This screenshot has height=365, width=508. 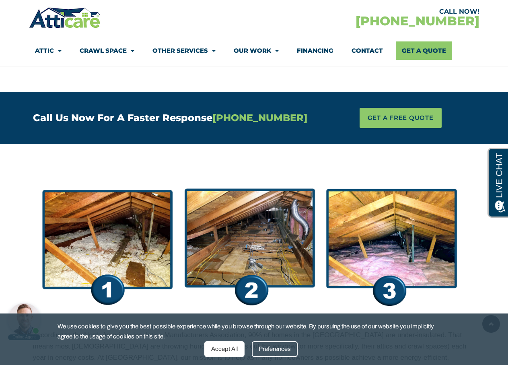 I want to click on a: Other Services, so click(x=184, y=51).